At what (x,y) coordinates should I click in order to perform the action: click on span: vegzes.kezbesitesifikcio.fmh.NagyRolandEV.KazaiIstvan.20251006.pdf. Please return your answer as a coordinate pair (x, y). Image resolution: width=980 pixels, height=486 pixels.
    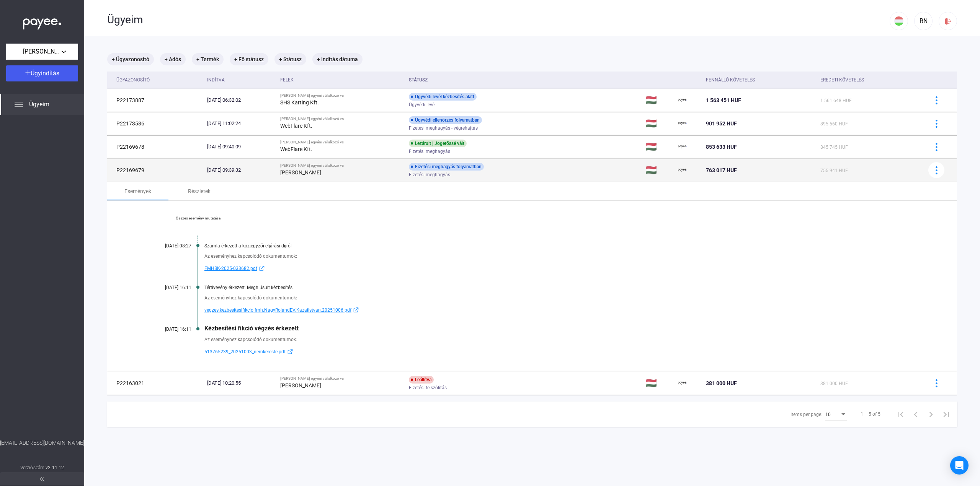
    Looking at the image, I should click on (278, 310).